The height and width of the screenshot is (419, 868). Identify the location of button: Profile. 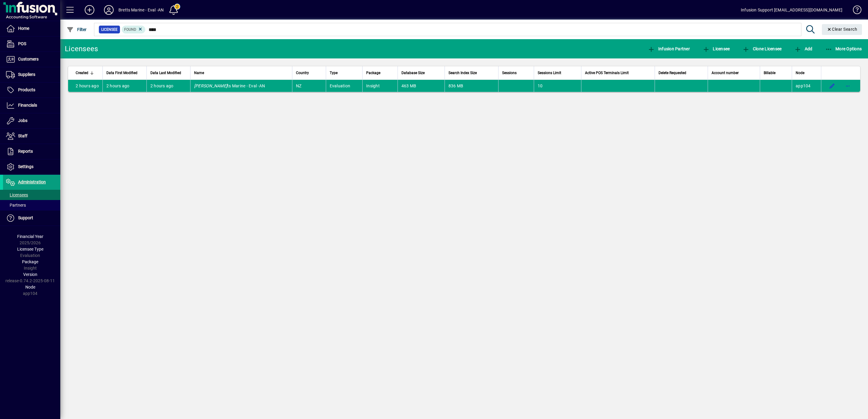
(109, 10).